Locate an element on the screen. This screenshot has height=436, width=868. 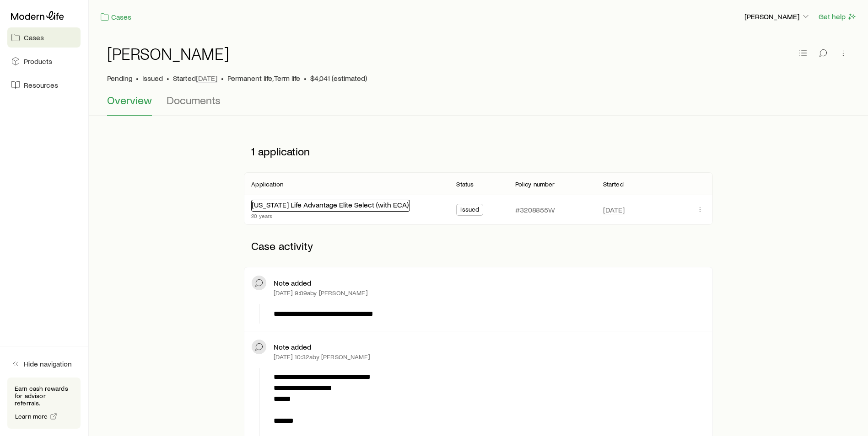
span: Overview is located at coordinates (129, 100).